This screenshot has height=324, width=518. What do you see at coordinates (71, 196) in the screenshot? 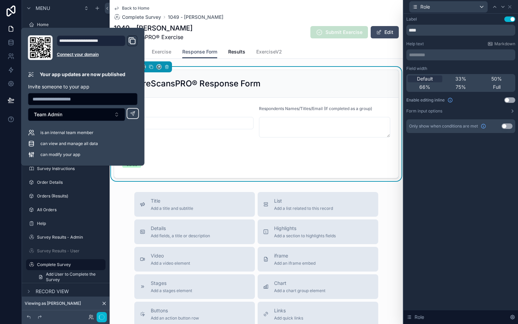
I see `label: Orders (Results)` at bounding box center [71, 196].